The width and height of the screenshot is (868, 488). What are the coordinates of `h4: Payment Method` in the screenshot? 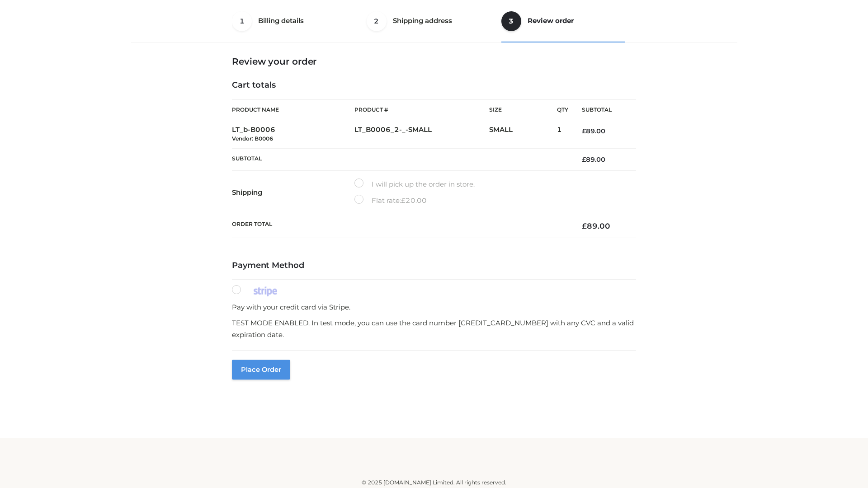 It's located at (434, 266).